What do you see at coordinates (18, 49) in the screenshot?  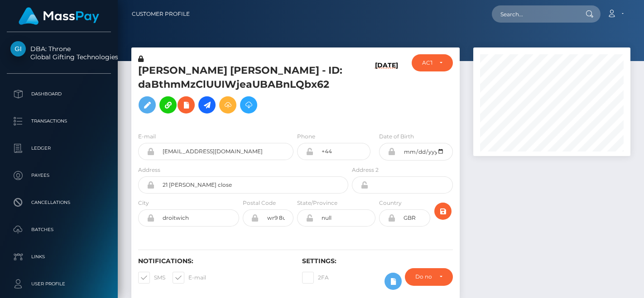 I see `img: Global Gifting Technologies Inc` at bounding box center [18, 49].